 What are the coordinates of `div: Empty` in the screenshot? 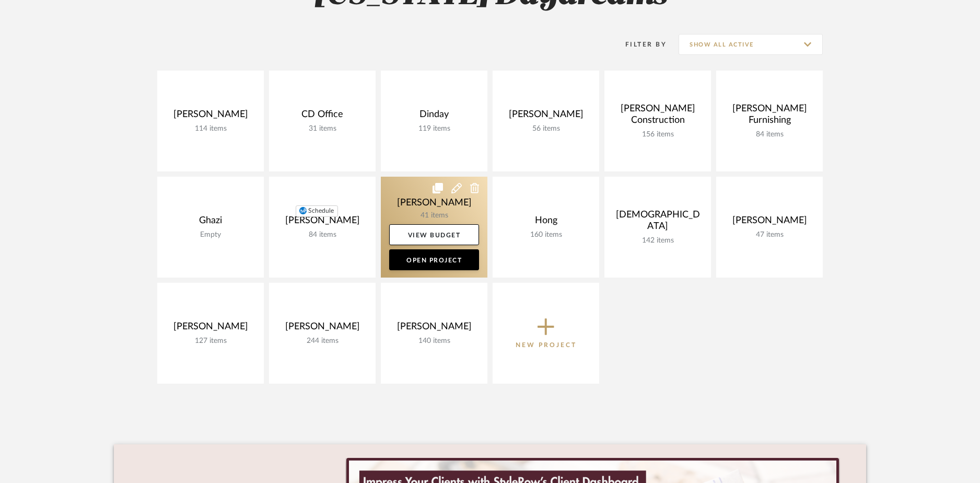 It's located at (211, 235).